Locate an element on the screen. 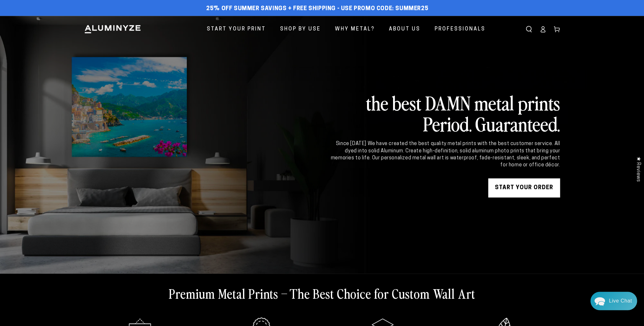 The image size is (644, 326). div: Click to open Judge.me floating reviews tab is located at coordinates (638, 169).